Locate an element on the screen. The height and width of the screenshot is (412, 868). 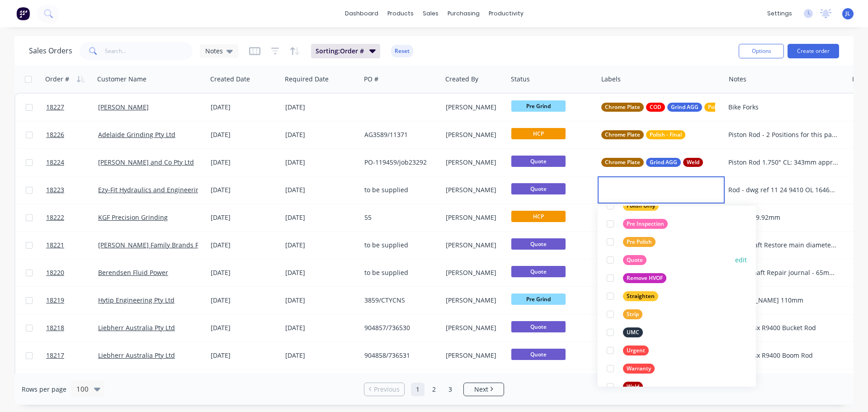
div: Straighten is located at coordinates (640, 296).